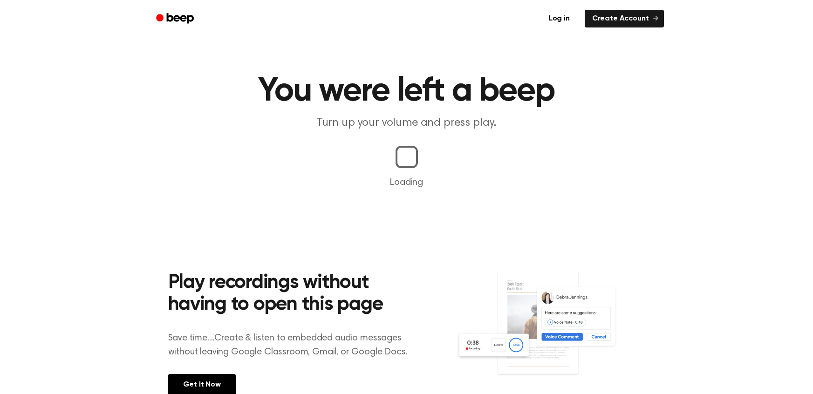  What do you see at coordinates (293, 294) in the screenshot?
I see `h2: Play recordings without having to open this page` at bounding box center [293, 294].